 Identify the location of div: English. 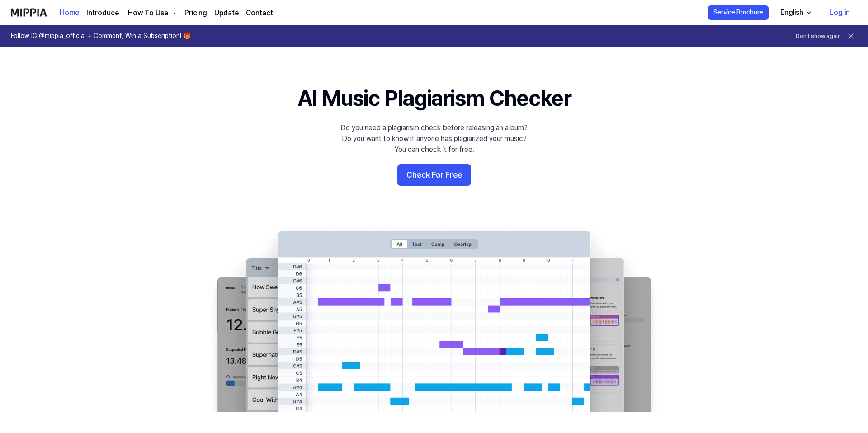
(792, 13).